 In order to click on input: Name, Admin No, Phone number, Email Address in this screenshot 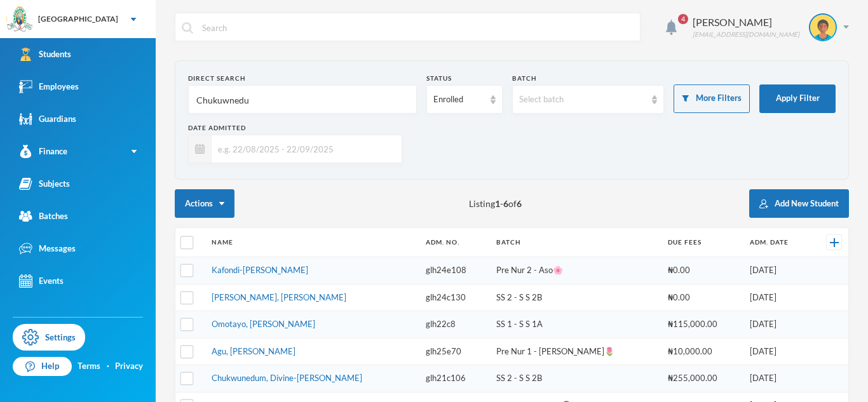, I will do `click(302, 100)`.